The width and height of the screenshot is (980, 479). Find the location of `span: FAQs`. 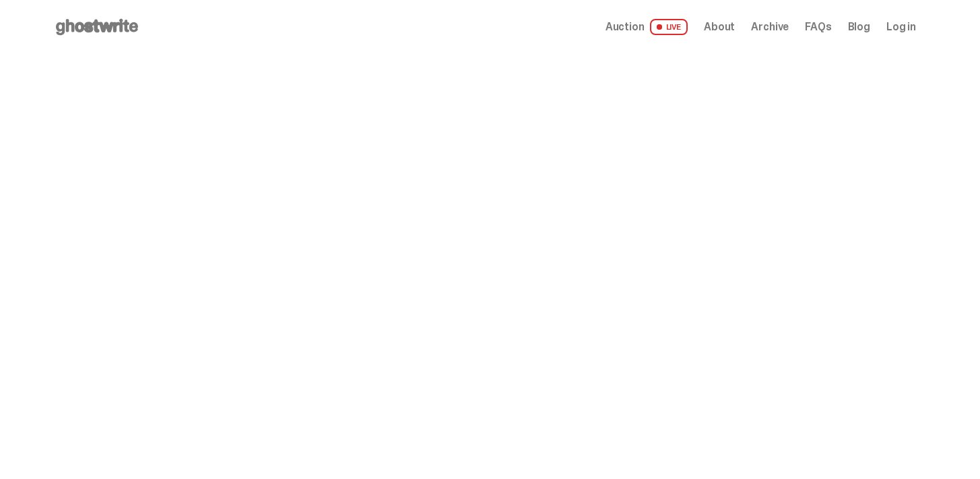

span: FAQs is located at coordinates (818, 27).